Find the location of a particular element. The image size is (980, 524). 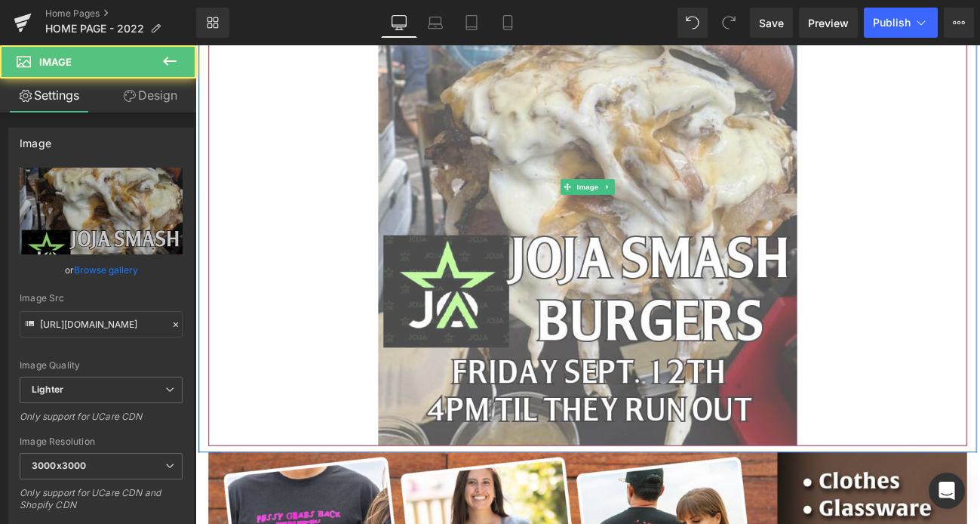

a: Preview is located at coordinates (829, 23).